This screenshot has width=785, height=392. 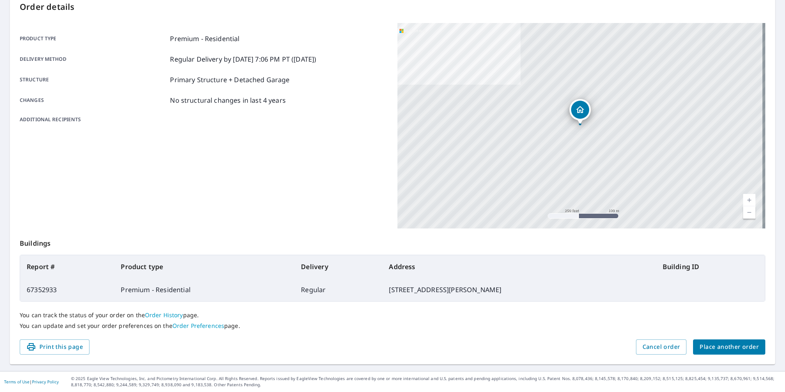 I want to click on button: Place another order, so click(x=730, y=347).